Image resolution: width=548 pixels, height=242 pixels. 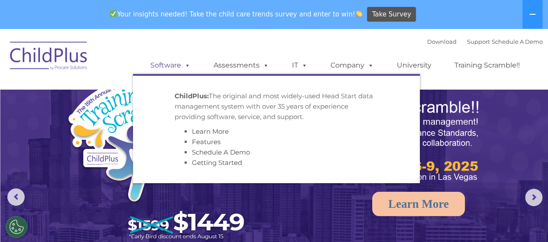 I want to click on a: University, so click(x=414, y=65).